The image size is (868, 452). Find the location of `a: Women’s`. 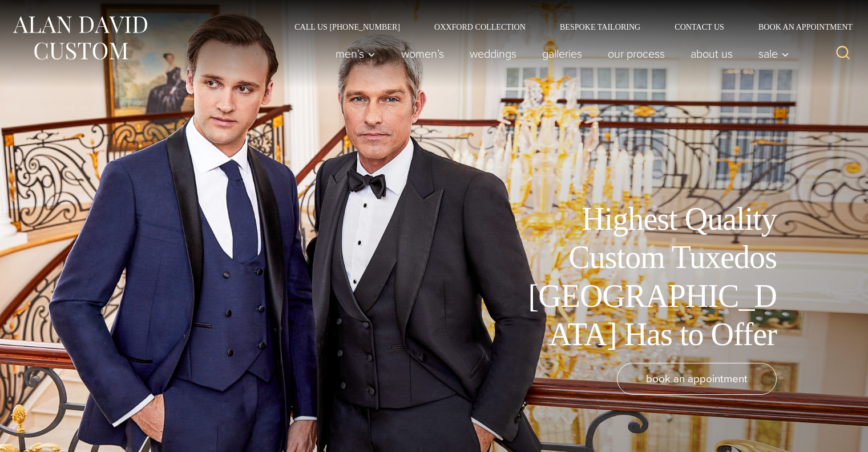

a: Women’s is located at coordinates (423, 54).